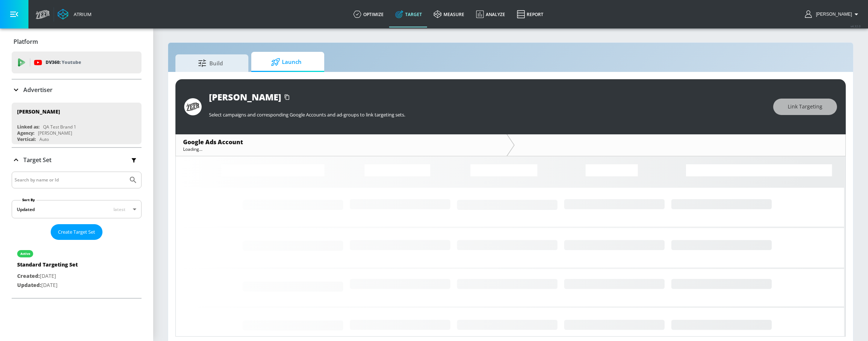 This screenshot has height=341, width=868. What do you see at coordinates (37, 160) in the screenshot?
I see `p: Target Set` at bounding box center [37, 160].